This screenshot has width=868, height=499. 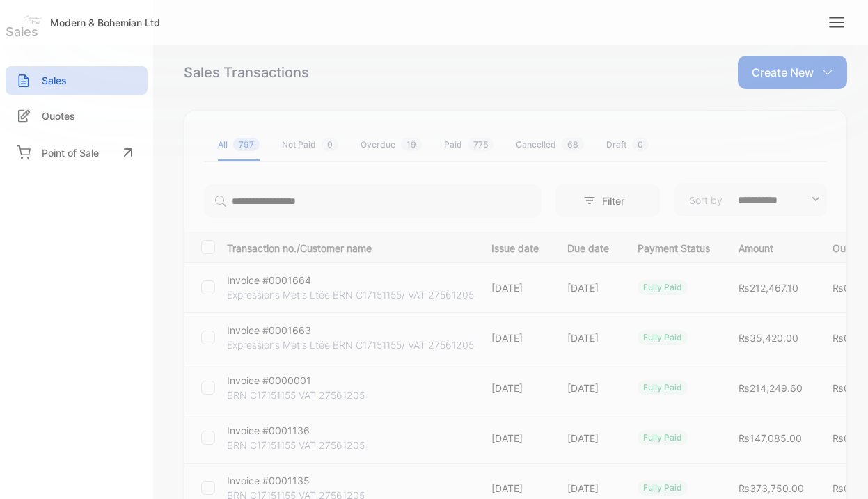 What do you see at coordinates (480, 144) in the screenshot?
I see `span: 775` at bounding box center [480, 144].